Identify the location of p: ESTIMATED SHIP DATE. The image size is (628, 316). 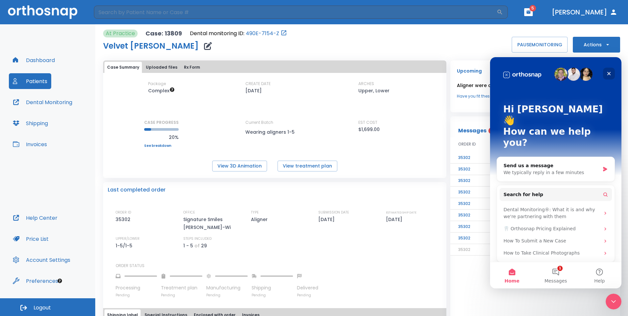
(401, 212).